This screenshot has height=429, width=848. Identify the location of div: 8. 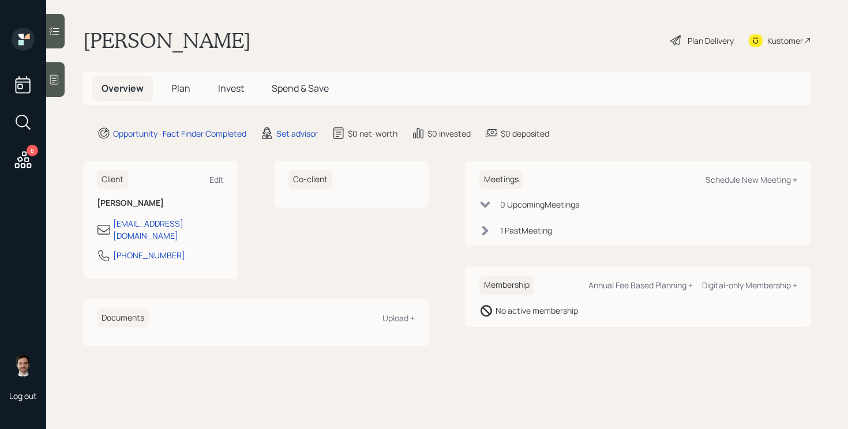
(32, 151).